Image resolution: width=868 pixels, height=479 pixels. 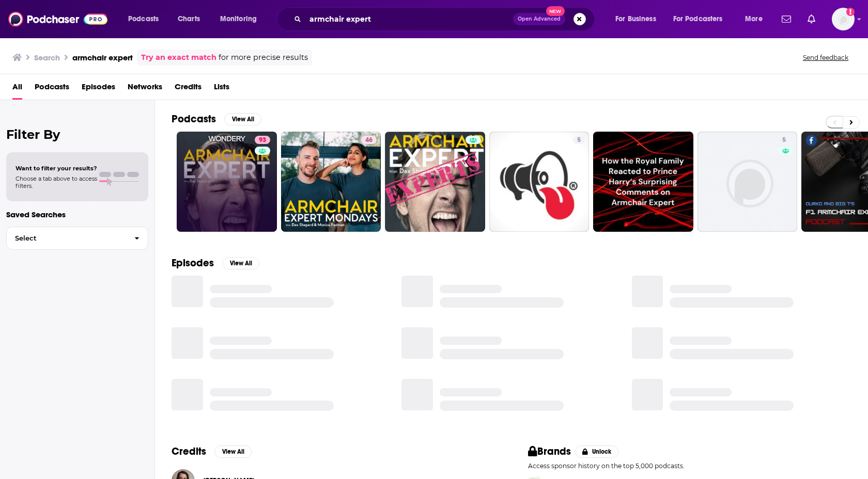 I want to click on a: Networks, so click(x=144, y=89).